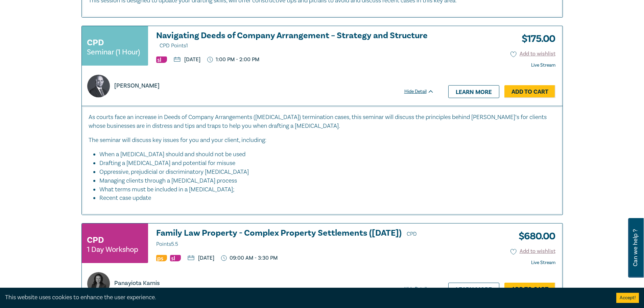 The image size is (644, 308). What do you see at coordinates (322, 140) in the screenshot?
I see `p: The seminar will discuss key issues for you and your client, including:` at bounding box center [322, 140].